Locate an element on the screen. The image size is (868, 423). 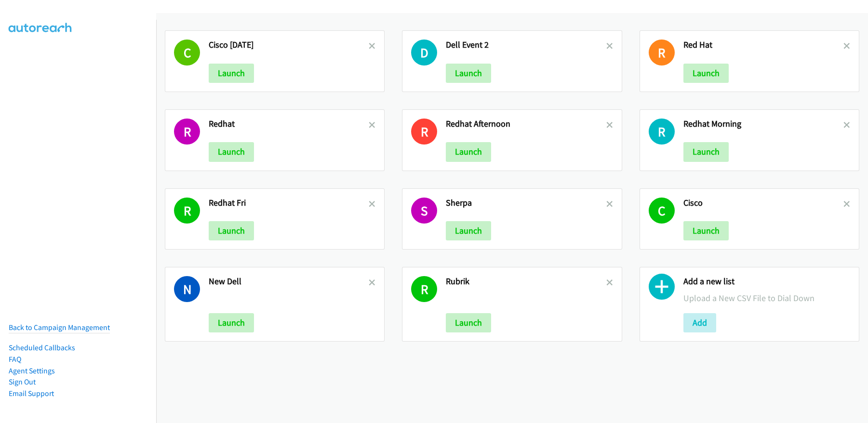
a: Sign Out is located at coordinates (22, 382).